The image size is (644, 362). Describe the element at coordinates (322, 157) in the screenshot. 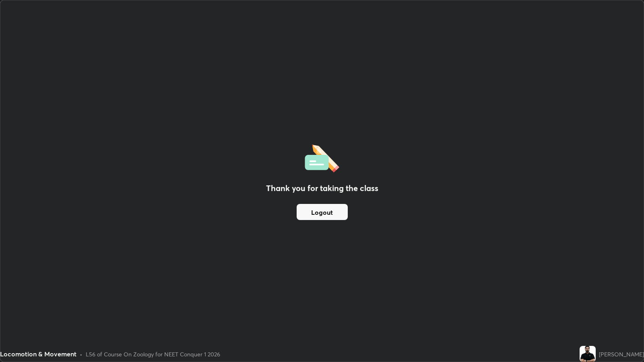

I see `img: offlineFeedback.1438e8b3.svg` at that location.